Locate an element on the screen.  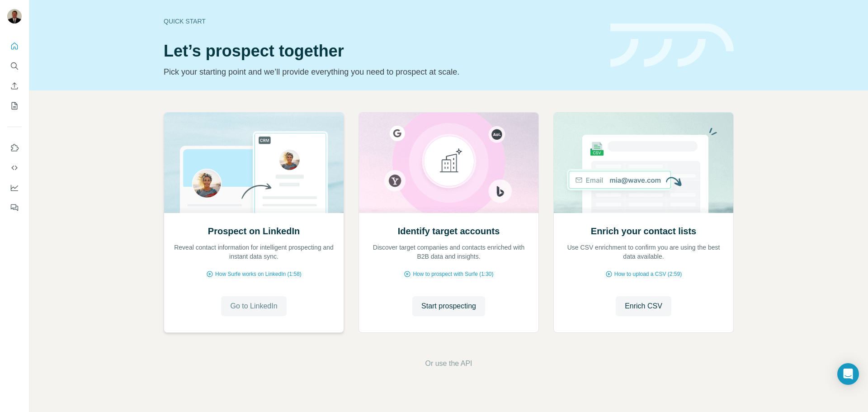
span: Or use the API is located at coordinates (448, 364).